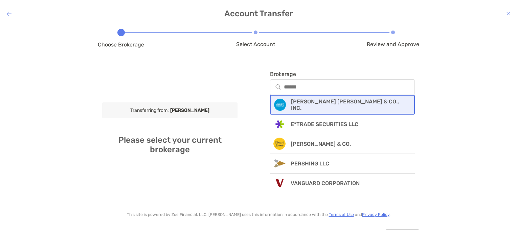 This screenshot has height=240, width=517. I want to click on p: PERSHING LLC, so click(310, 163).